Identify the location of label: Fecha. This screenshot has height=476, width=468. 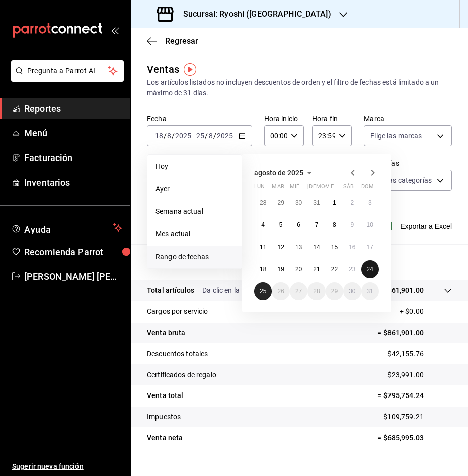
(199, 119).